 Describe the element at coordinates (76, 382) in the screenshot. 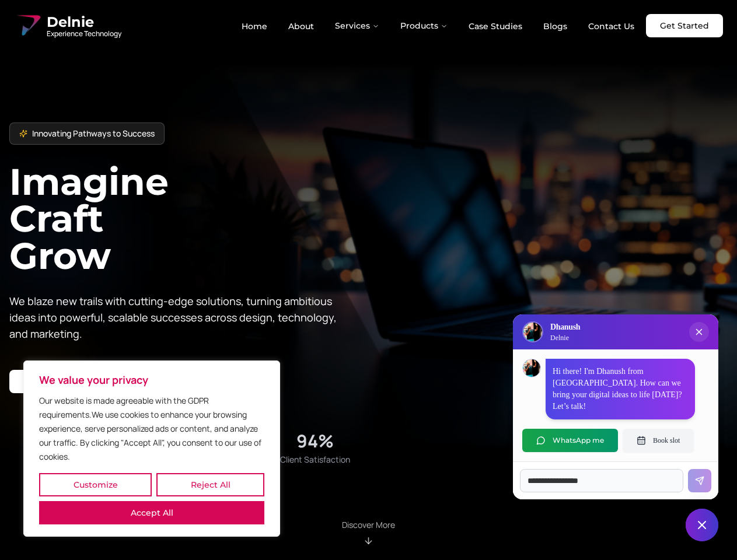

I see `a: Start your project with us` at that location.